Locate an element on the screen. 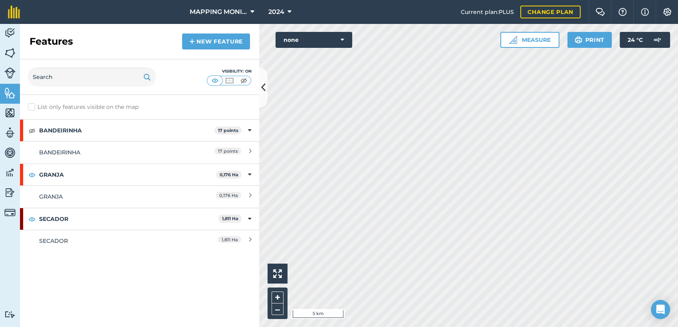 The image size is (678, 327). strong: 17 points is located at coordinates (228, 131).